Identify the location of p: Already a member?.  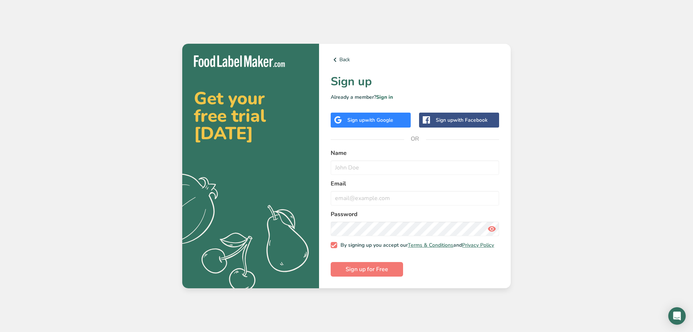
(415, 97).